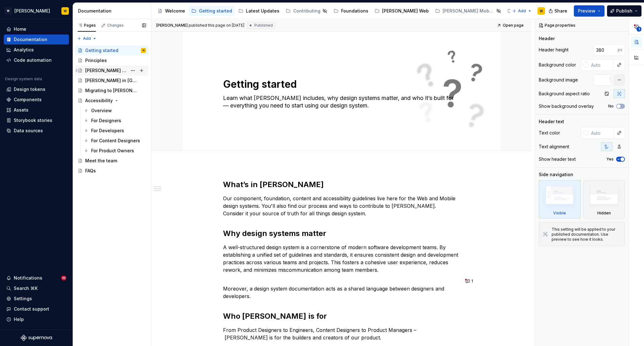 The image size is (644, 346). What do you see at coordinates (36, 121) in the screenshot?
I see `a: Storybook stories` at bounding box center [36, 121].